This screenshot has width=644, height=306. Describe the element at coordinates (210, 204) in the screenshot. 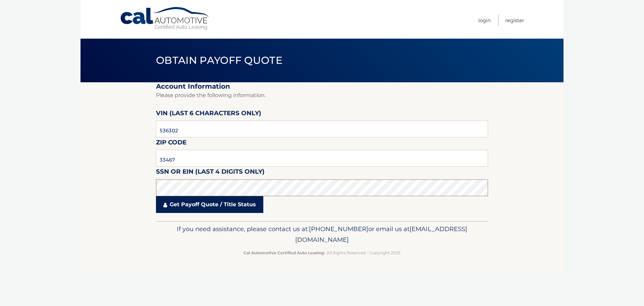

I see `a: Get Payoff Quote / Title Status` at that location.